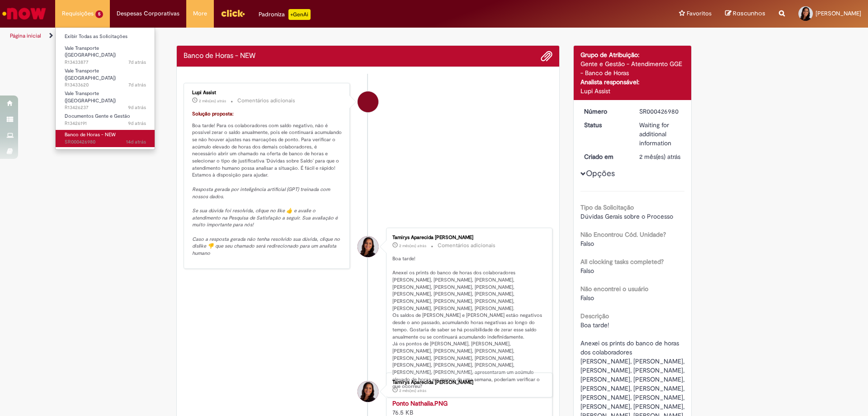  What do you see at coordinates (105, 142) in the screenshot?
I see `span: SR000426980` at bounding box center [105, 142].